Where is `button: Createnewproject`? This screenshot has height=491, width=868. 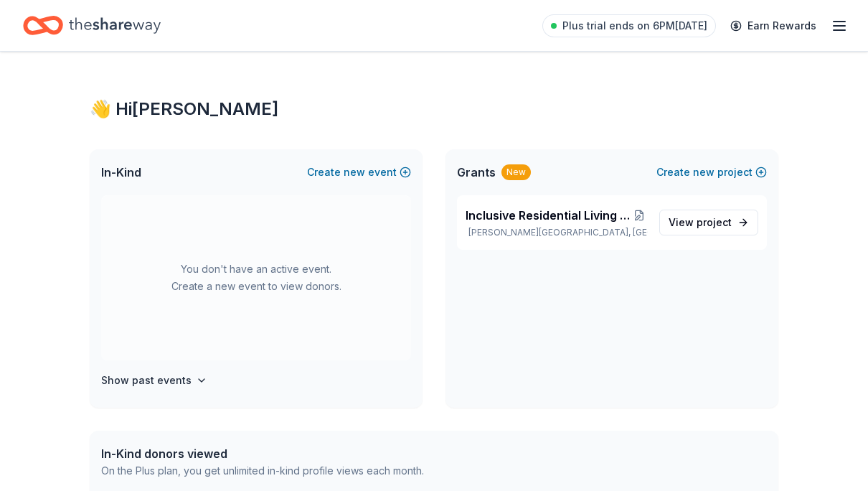
button: Createnewproject is located at coordinates (711, 172).